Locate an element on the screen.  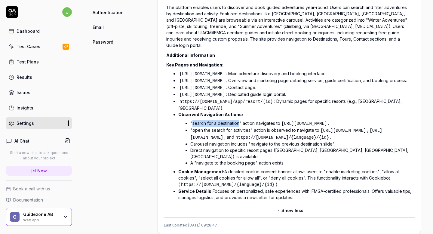
div: Dashboard is located at coordinates (28, 31).